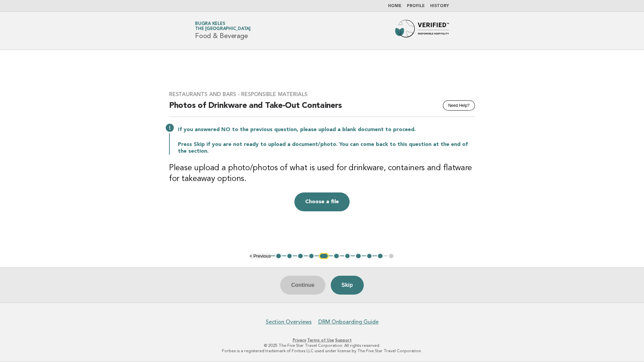 The image size is (644, 362). Describe the element at coordinates (322, 94) in the screenshot. I see `h3: Restaurants and Bars - Responsible Materials` at that location.